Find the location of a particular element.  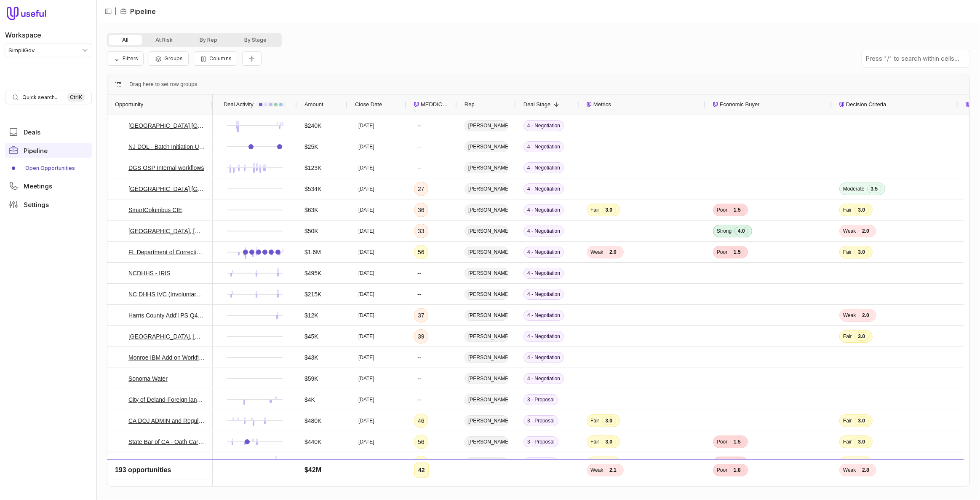

a: Harris County Add'l PS Q4 2025 (50 hours) is located at coordinates (167, 316).